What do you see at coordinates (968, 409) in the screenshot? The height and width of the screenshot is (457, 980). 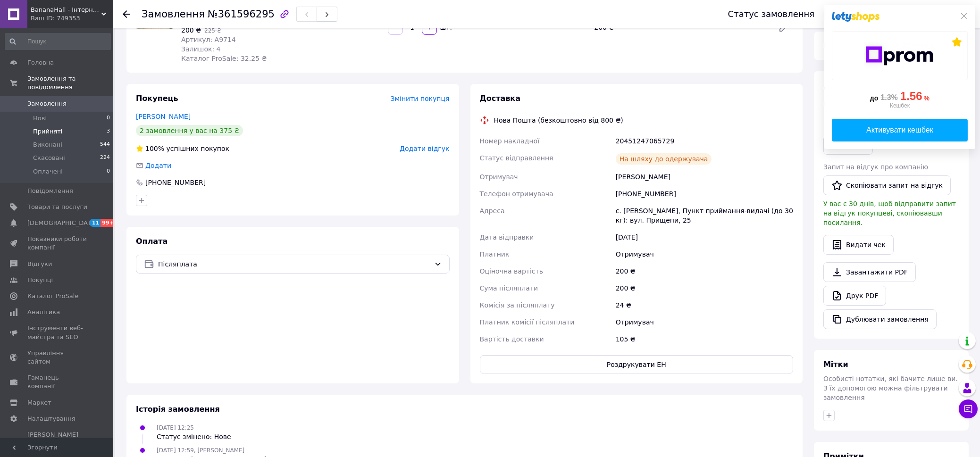 I see `button: Чат з покупцем` at bounding box center [968, 409].